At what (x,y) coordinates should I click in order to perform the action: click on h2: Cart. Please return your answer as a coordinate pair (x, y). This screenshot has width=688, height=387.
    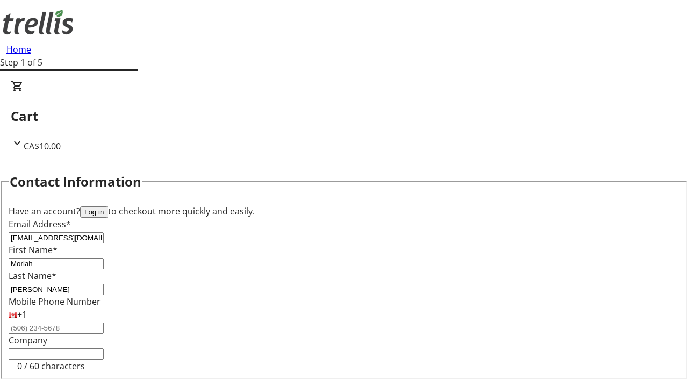
    Looking at the image, I should click on (344, 116).